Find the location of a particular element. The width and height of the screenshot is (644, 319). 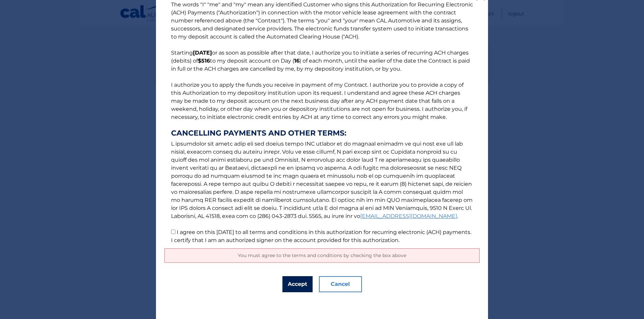

span: You must agree to the terms and conditions by checking the box above is located at coordinates (322, 256).